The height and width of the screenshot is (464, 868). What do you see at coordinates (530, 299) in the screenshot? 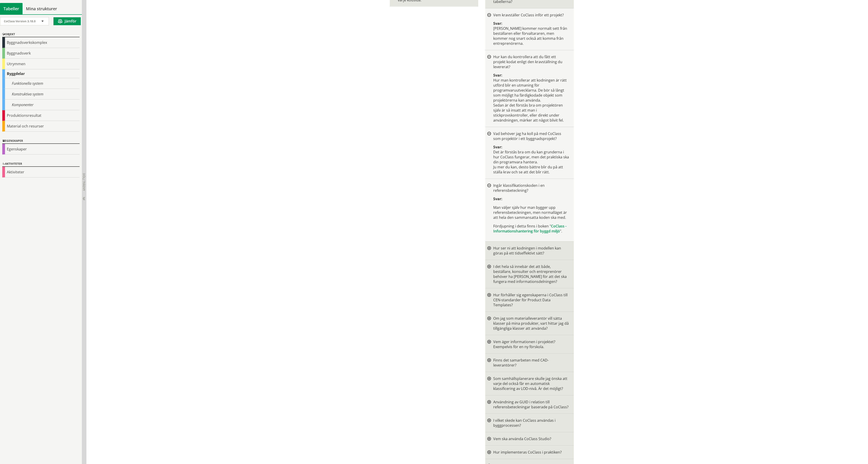
I see `div: Hur förhåller sig egenskaperna i CoClass till CEN-standarder för Product Data Templates?` at bounding box center [530, 299].